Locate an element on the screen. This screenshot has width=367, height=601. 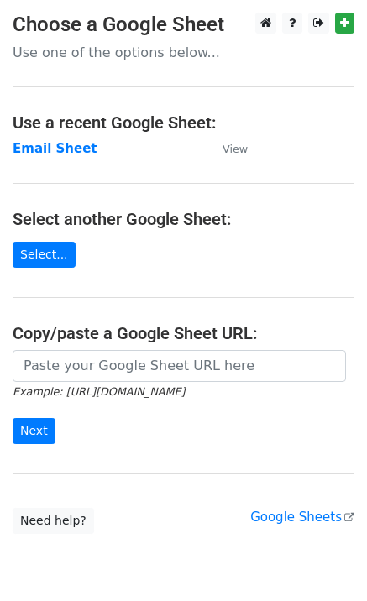
a: Google Sheets is located at coordinates (302, 517).